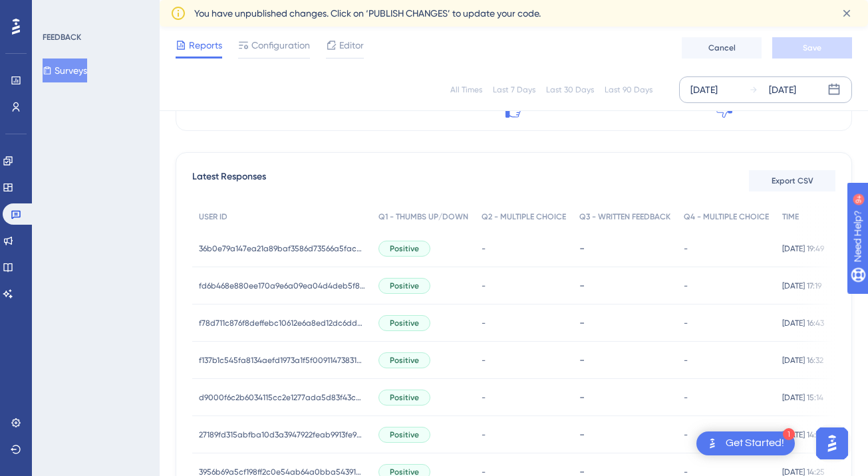  I want to click on span: 36b0e79a147ea21a89baf3586d73566a5fac4401c4af8eb1cdcd4a14adab39b2, so click(282, 249).